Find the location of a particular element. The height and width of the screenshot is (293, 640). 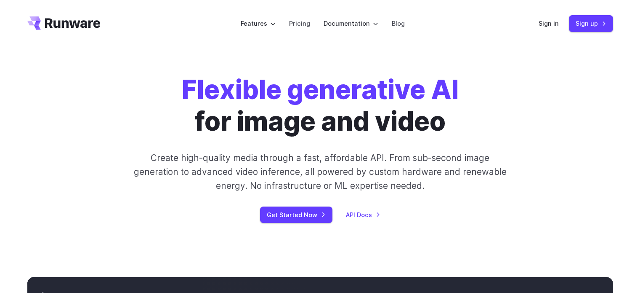

strong: Flexible generative AI is located at coordinates (320, 89).